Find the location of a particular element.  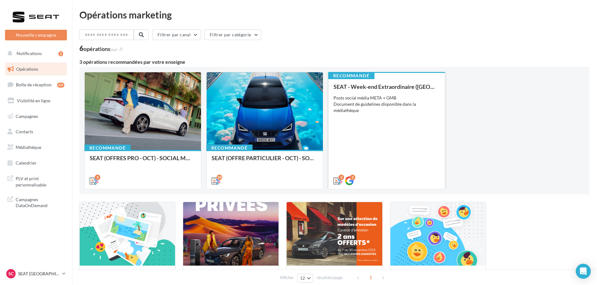

a: Campagnes DataOnDemand is located at coordinates (36, 201).